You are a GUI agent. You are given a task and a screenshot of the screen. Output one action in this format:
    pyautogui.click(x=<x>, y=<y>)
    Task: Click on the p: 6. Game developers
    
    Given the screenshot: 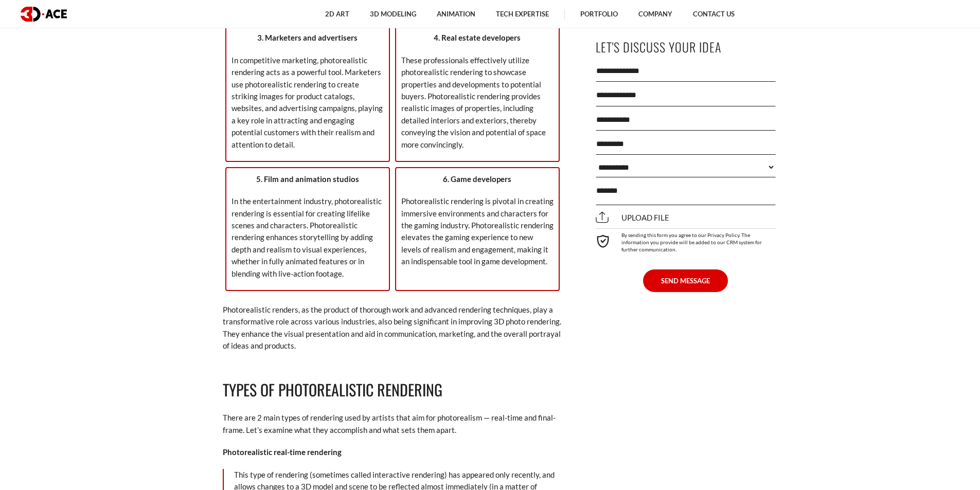 What is the action you would take?
    pyautogui.click(x=477, y=179)
    